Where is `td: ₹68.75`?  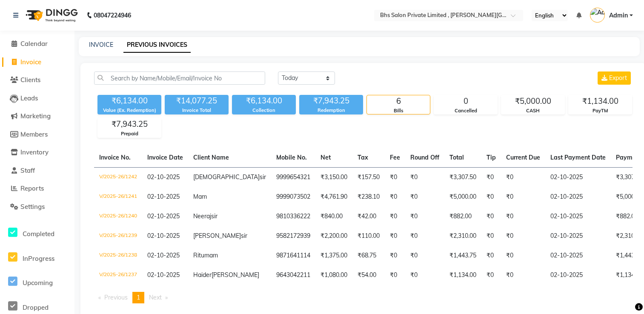
td: ₹68.75 is located at coordinates (369, 255).